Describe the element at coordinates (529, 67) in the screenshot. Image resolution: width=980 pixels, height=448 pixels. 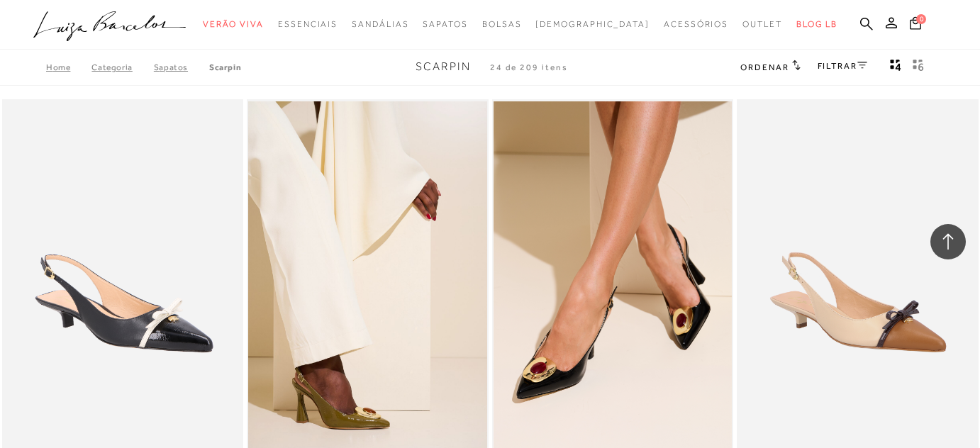
I see `span: 24 de 209 itens` at that location.